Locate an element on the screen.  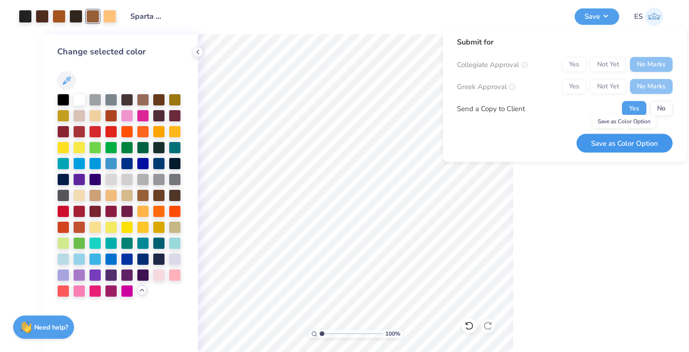
input: Untitled Design is located at coordinates (146, 16).